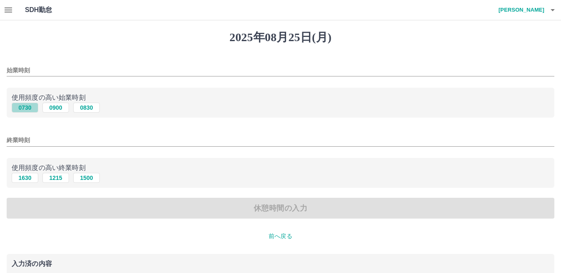 This screenshot has height=273, width=561. I want to click on button: 0830, so click(87, 108).